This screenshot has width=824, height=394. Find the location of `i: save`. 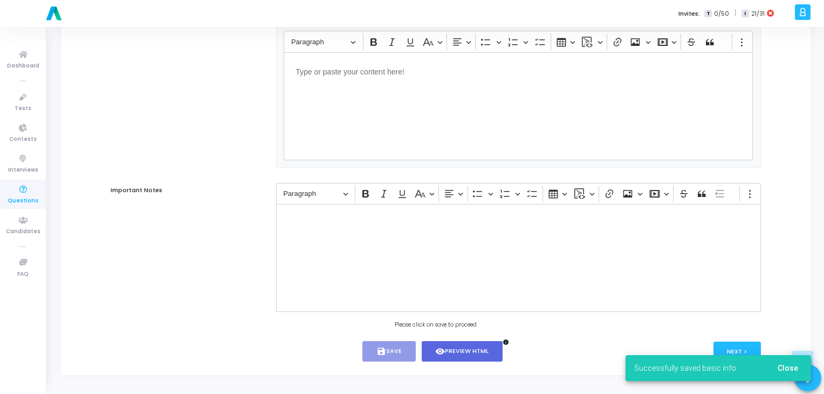

i: save is located at coordinates (381, 351).